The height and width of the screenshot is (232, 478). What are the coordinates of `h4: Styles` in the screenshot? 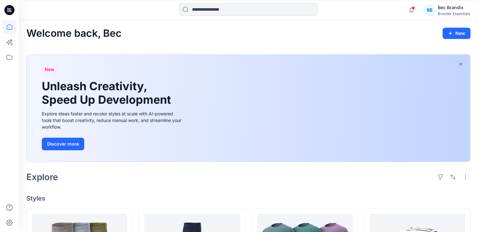 It's located at (248, 198).